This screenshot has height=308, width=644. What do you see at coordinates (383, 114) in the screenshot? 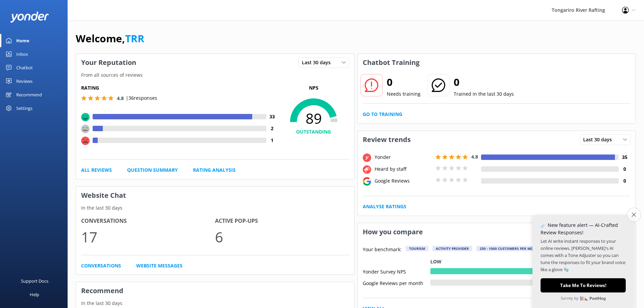
I see `a: Go to Training` at bounding box center [383, 114].